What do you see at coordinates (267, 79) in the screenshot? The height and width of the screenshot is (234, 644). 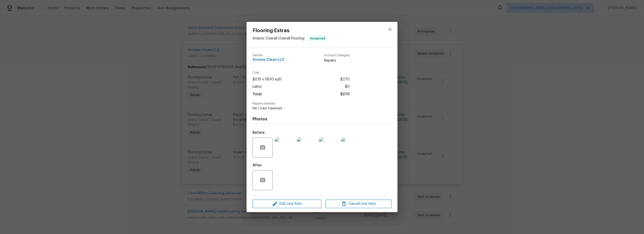 I see `span: $0.15 x 1800 sqft` at bounding box center [267, 79].